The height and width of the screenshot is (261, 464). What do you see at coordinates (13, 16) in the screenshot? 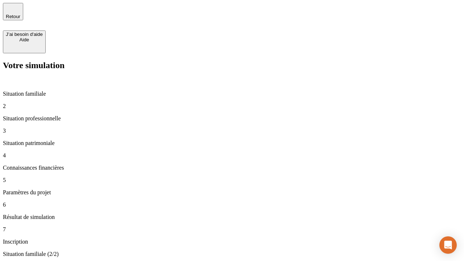
I see `span: Retour` at bounding box center [13, 16].